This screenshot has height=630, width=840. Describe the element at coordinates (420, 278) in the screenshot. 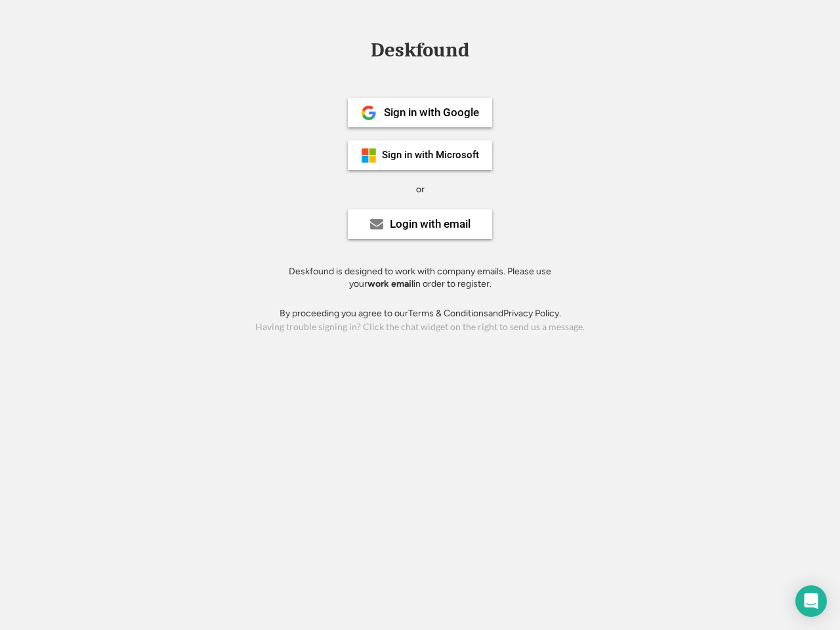

I see `div: Deskfound is designed to work with company emails. Please use your in order to register.` at that location.